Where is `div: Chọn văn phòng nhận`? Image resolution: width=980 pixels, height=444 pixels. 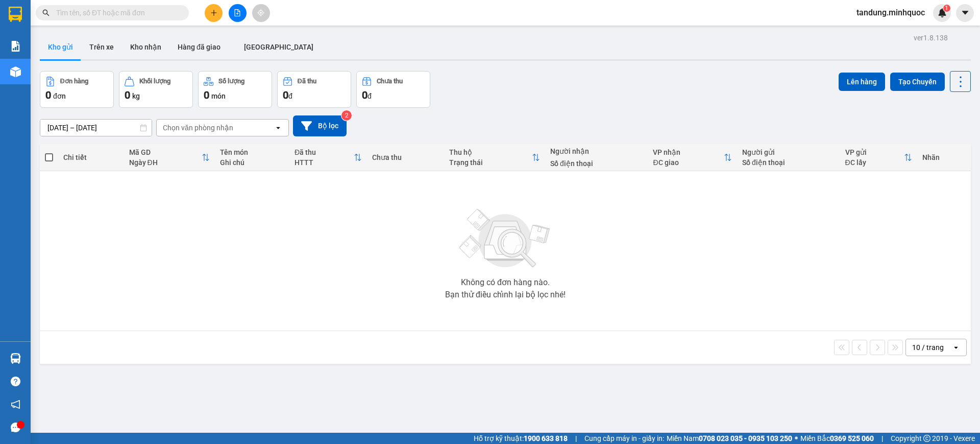 div: Chọn văn phòng nhận is located at coordinates (198, 128).